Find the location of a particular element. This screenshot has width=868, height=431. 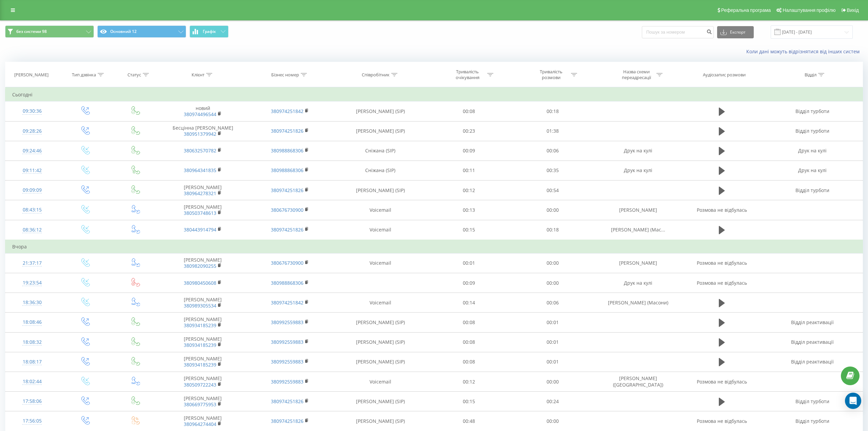

span: без системи 98 is located at coordinates (31, 31).